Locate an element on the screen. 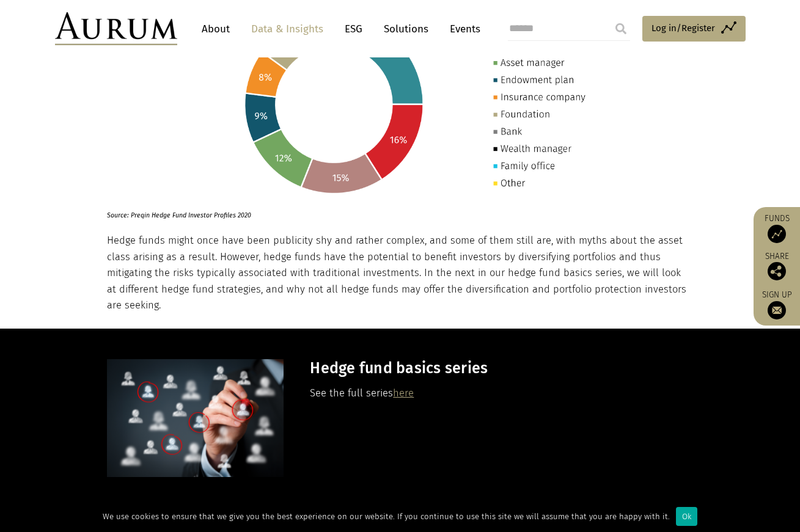 This screenshot has width=800, height=532. a: Solutions is located at coordinates (406, 29).